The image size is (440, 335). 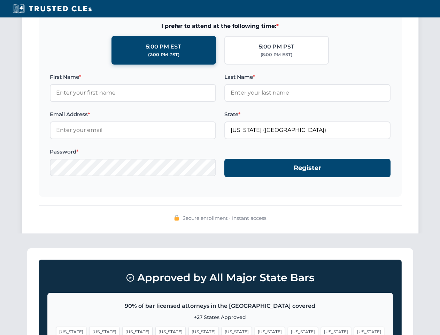 What do you see at coordinates (277, 47) in the screenshot?
I see `div: 5:00 PM PST` at bounding box center [277, 47].